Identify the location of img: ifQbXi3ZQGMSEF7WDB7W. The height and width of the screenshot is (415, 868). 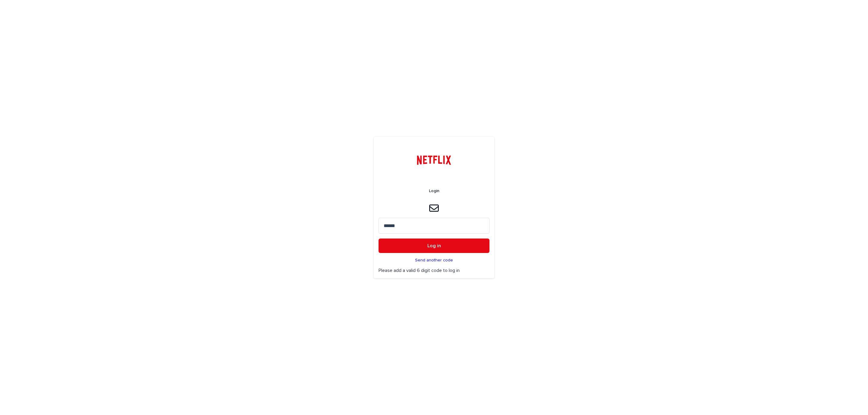
(434, 160).